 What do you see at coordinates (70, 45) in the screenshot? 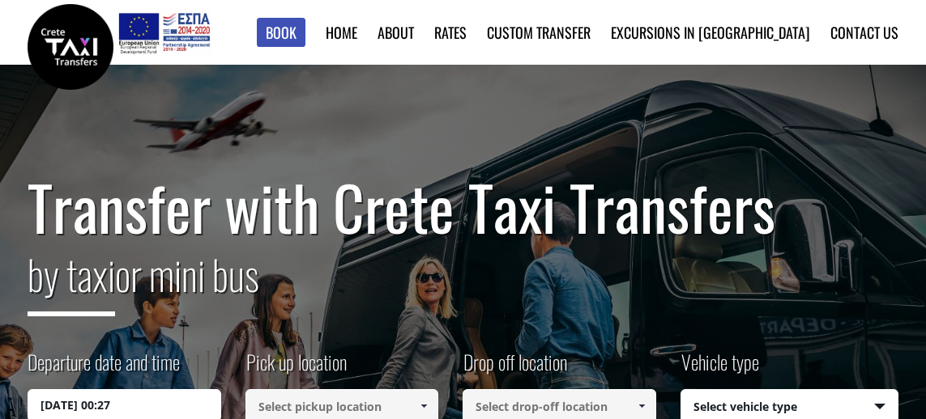
I see `a: Crete Taxi Transfers | Safe Taxi Transfer Services from to Heraklion Airport, Chania Airport, Ret...` at bounding box center [70, 45].